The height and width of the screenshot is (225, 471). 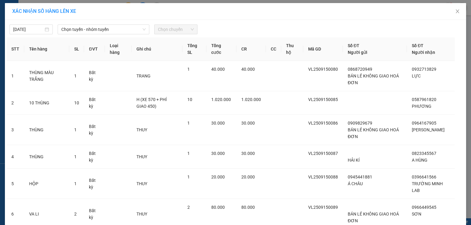 I want to click on div: 0933968599, so click(x=64, y=32).